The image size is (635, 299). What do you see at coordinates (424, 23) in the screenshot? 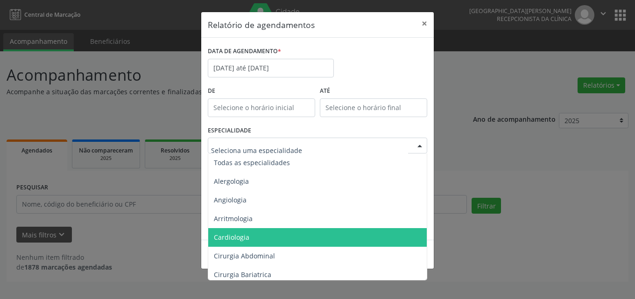
I see `button: Close` at bounding box center [424, 23].